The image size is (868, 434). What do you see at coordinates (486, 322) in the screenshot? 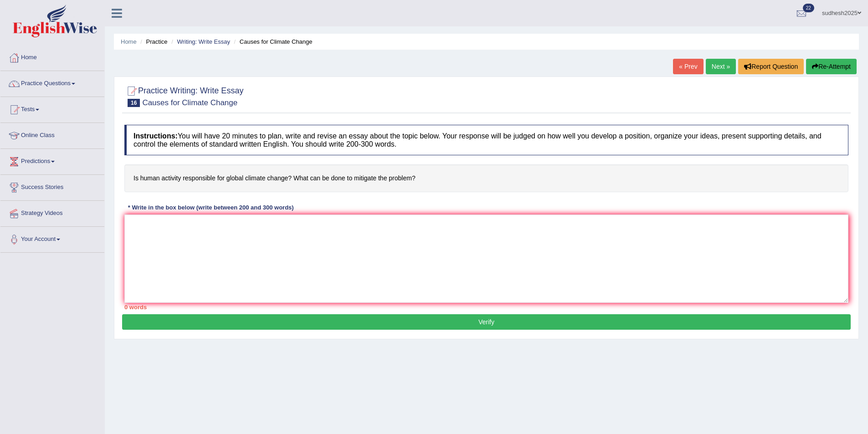
I see `button: Verify` at bounding box center [486, 322].